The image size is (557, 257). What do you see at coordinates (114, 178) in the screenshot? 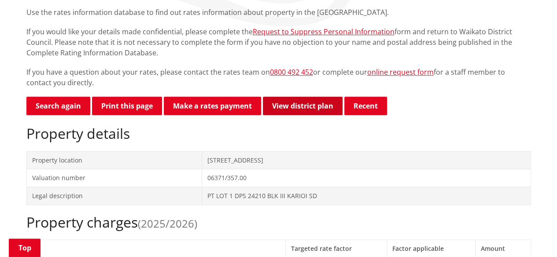
I see `td: Valuation number` at bounding box center [114, 178].